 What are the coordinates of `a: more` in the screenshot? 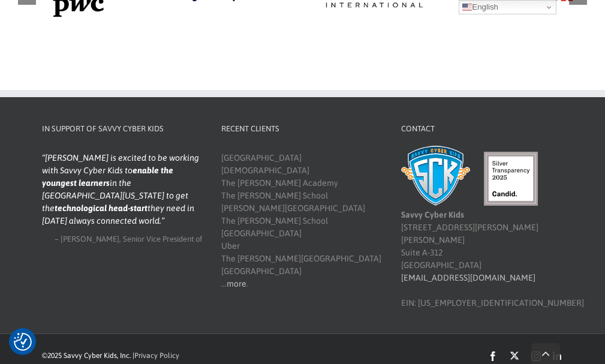 It's located at (236, 284).